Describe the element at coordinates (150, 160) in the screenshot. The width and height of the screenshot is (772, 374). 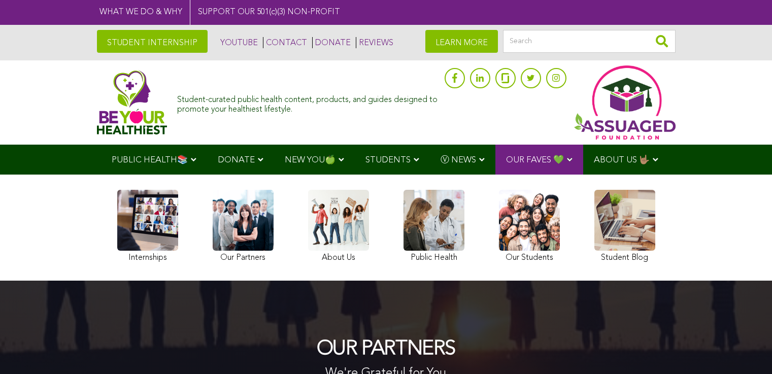
I see `span: PUBLIC HEALTH📚` at that location.